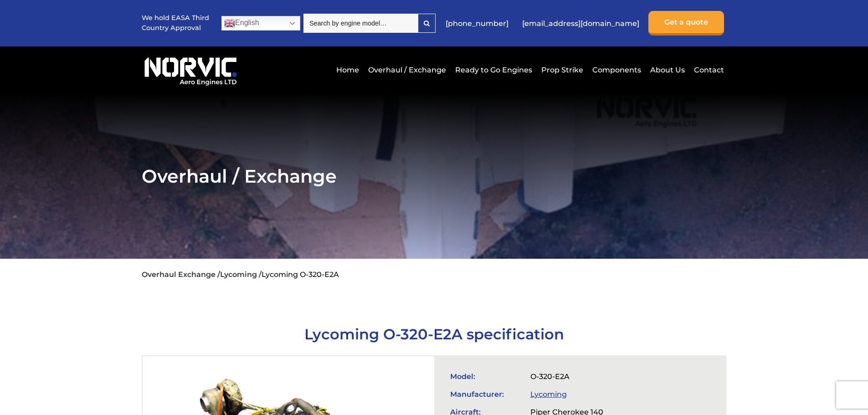 This screenshot has width=868, height=415. I want to click on a: Contact, so click(708, 70).